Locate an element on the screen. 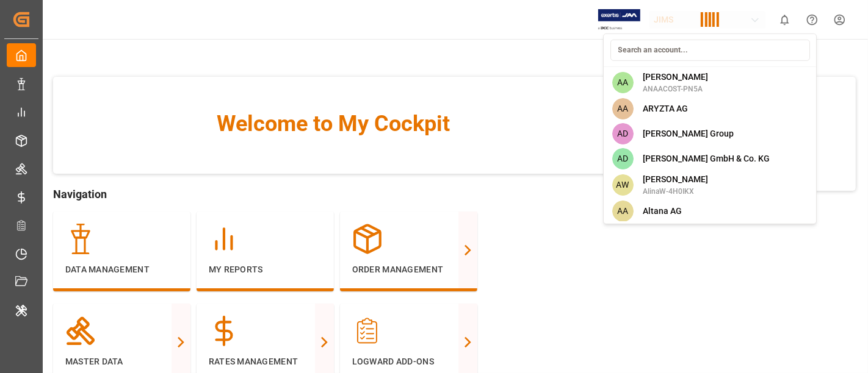 The height and width of the screenshot is (373, 868). p: Master Data is located at coordinates (121, 362).